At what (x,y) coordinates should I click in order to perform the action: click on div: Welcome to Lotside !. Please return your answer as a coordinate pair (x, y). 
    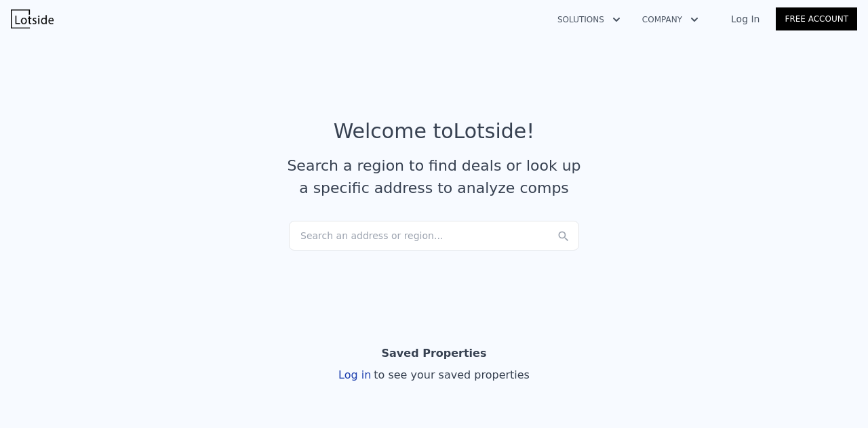
    Looking at the image, I should click on (434, 132).